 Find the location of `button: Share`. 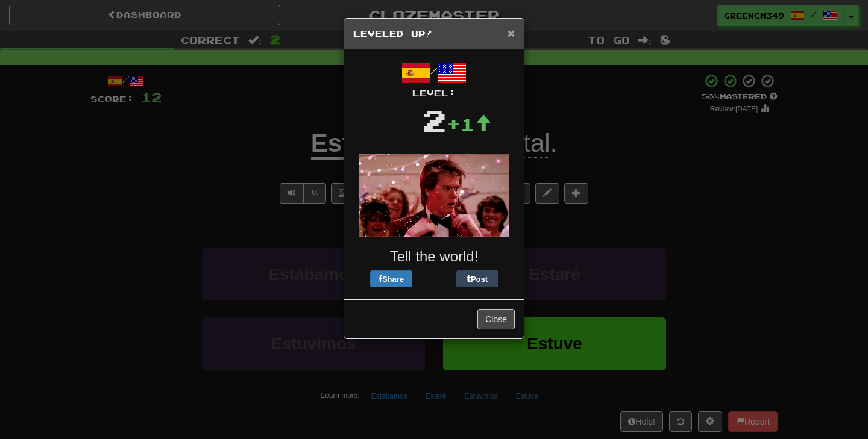

button: Share is located at coordinates (391, 279).